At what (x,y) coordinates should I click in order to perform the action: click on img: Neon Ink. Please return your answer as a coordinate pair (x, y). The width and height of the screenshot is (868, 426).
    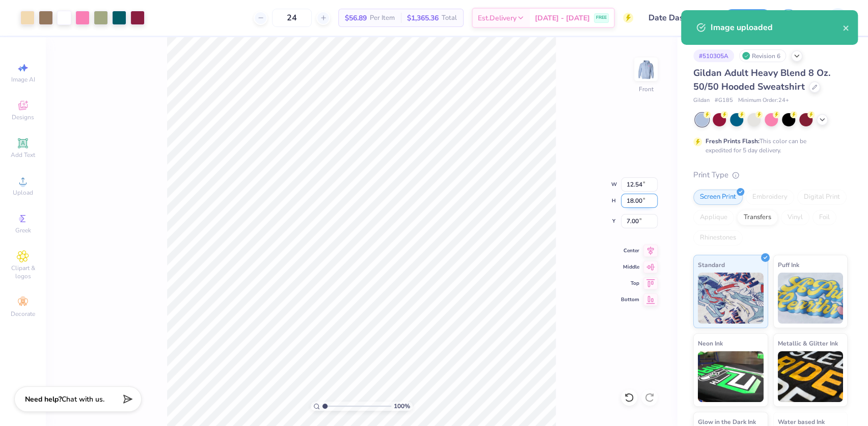
    Looking at the image, I should click on (731, 377).